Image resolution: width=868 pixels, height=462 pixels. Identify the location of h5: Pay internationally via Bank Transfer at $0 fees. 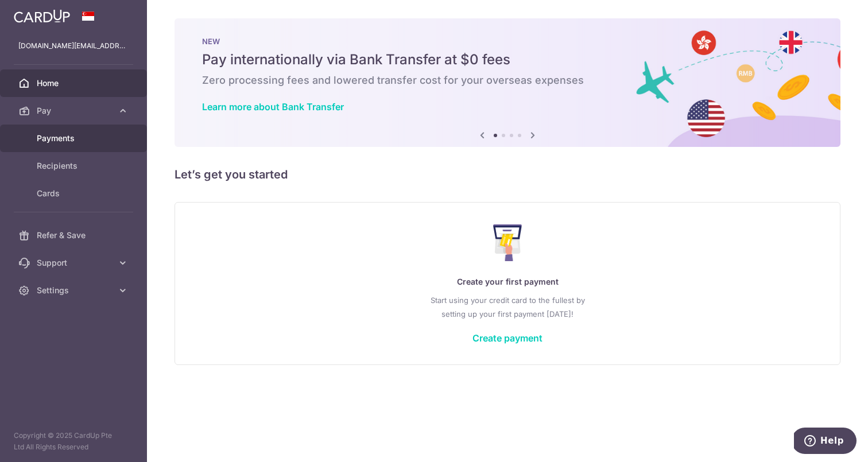
(507, 60).